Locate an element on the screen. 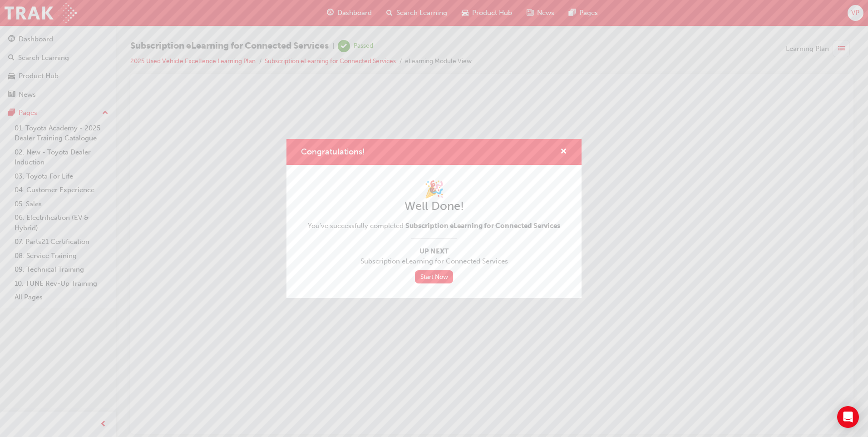 The height and width of the screenshot is (437, 868). span: Up Next is located at coordinates (434, 252).